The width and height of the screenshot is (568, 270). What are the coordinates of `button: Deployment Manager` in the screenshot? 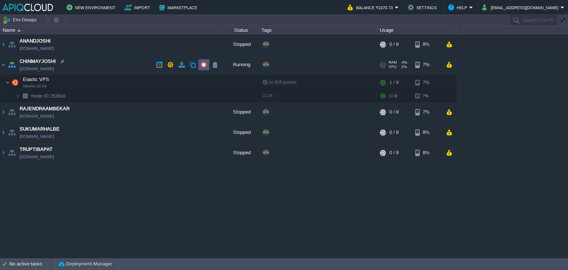 It's located at (85, 264).